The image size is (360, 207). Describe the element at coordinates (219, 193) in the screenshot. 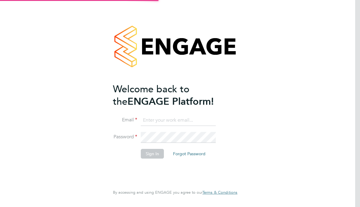

I see `a: Terms & Conditions` at that location.